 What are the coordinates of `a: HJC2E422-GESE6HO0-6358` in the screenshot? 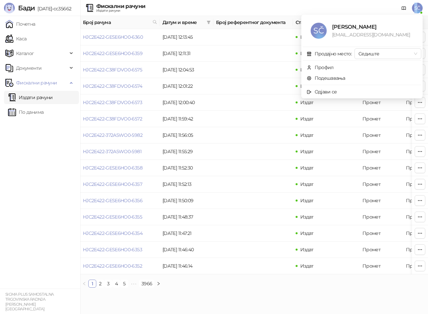 It's located at (113, 168).